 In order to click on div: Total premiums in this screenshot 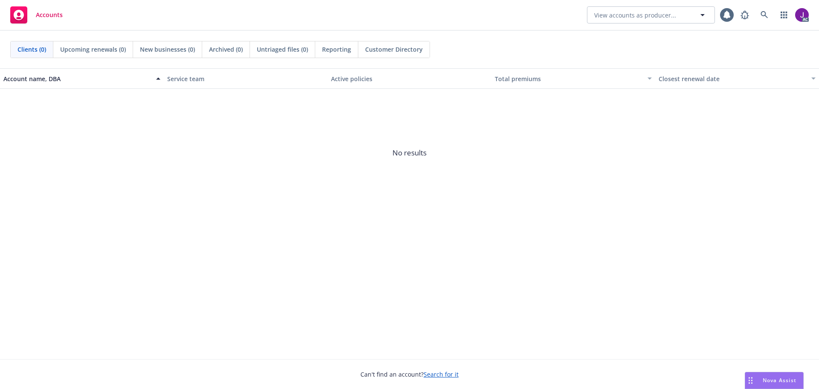, I will do `click(569, 79)`.